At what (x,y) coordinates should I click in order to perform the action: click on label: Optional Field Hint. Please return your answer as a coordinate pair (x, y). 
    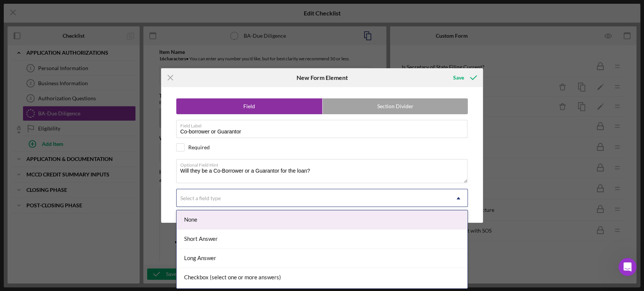
    Looking at the image, I should click on (324, 164).